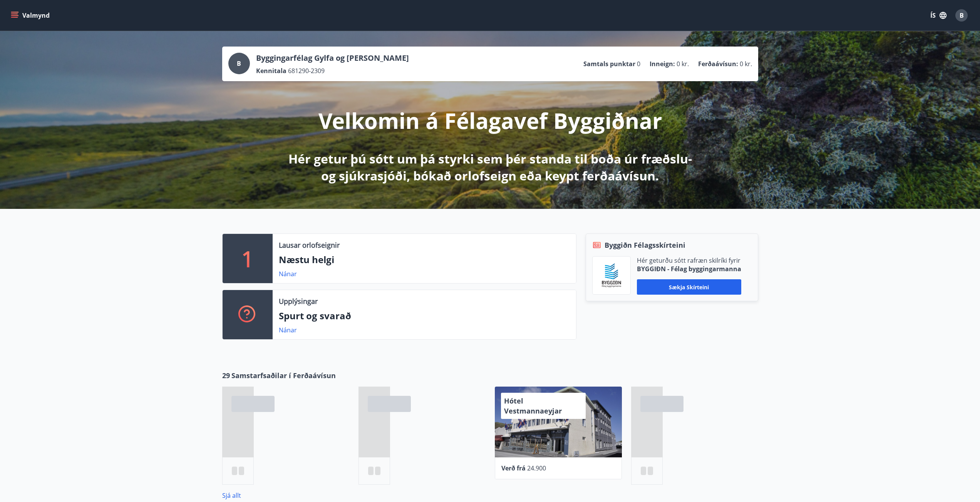  I want to click on p: 1, so click(248, 259).